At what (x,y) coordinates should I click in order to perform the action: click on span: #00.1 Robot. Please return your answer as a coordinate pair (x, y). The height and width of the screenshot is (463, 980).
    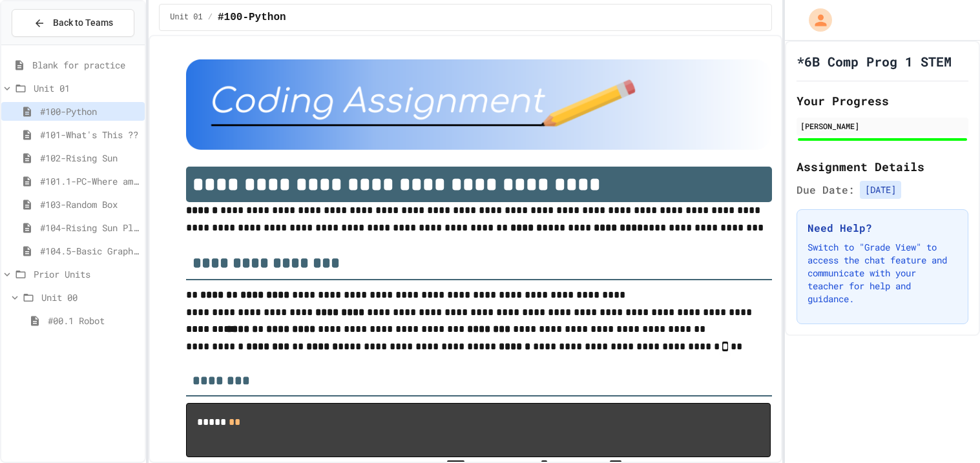
    Looking at the image, I should click on (94, 320).